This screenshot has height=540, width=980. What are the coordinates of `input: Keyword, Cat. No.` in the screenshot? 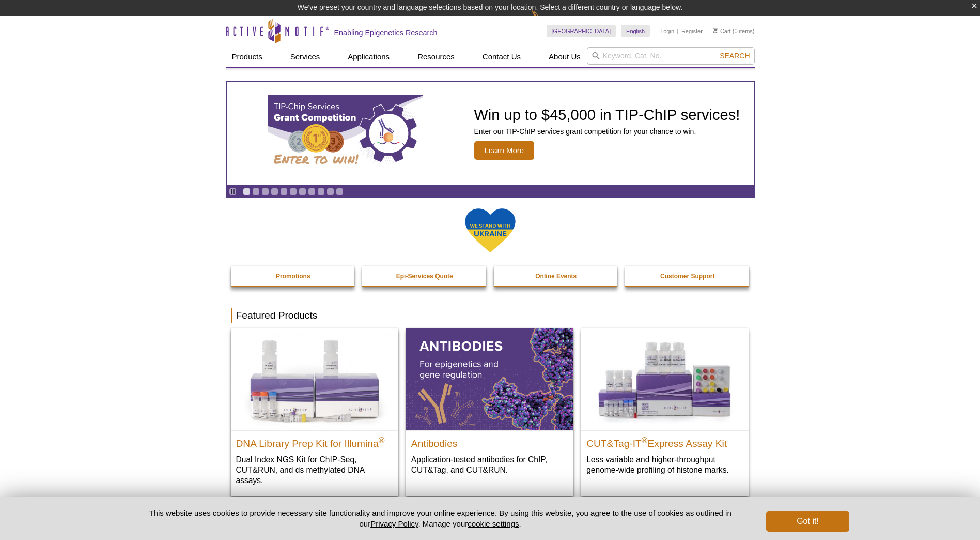 It's located at (671, 56).